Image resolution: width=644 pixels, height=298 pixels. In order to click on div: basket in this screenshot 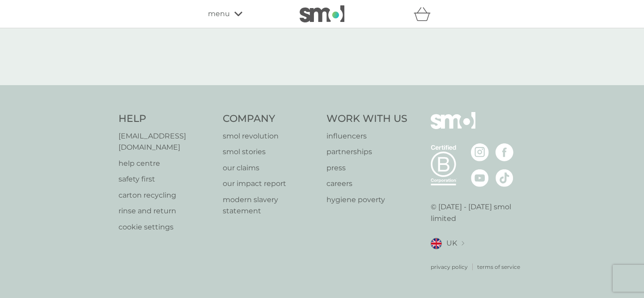, I will do `click(425, 14)`.